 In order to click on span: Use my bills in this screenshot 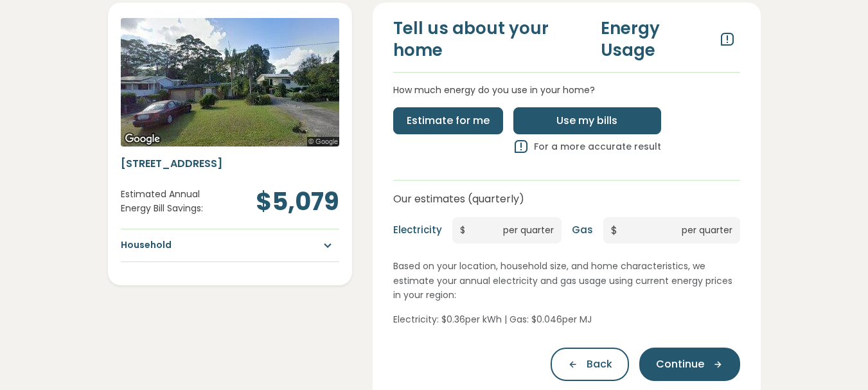, I will do `click(586, 121)`.